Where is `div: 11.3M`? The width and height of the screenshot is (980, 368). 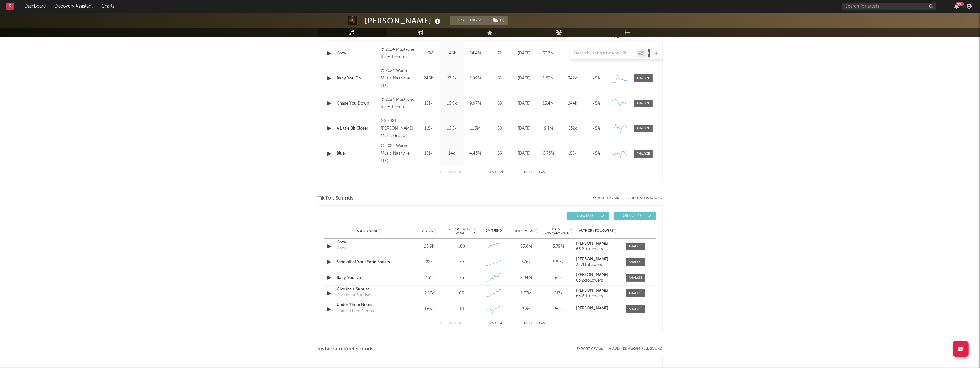 div: 11.3M is located at coordinates (475, 129).